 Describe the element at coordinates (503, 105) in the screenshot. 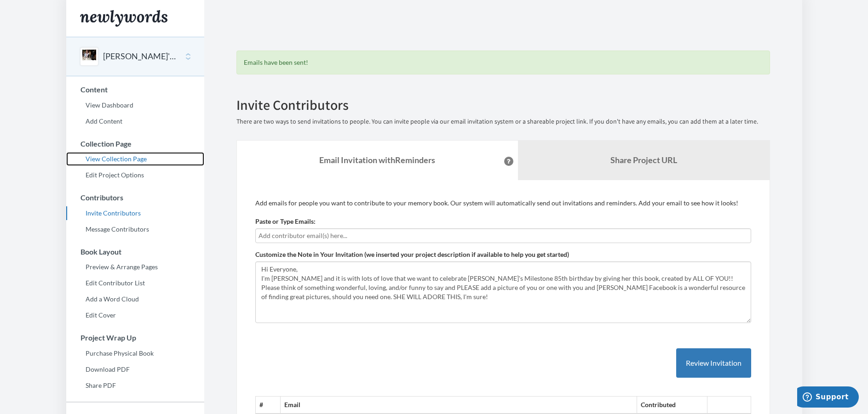

I see `h2: Invite Contributors` at that location.